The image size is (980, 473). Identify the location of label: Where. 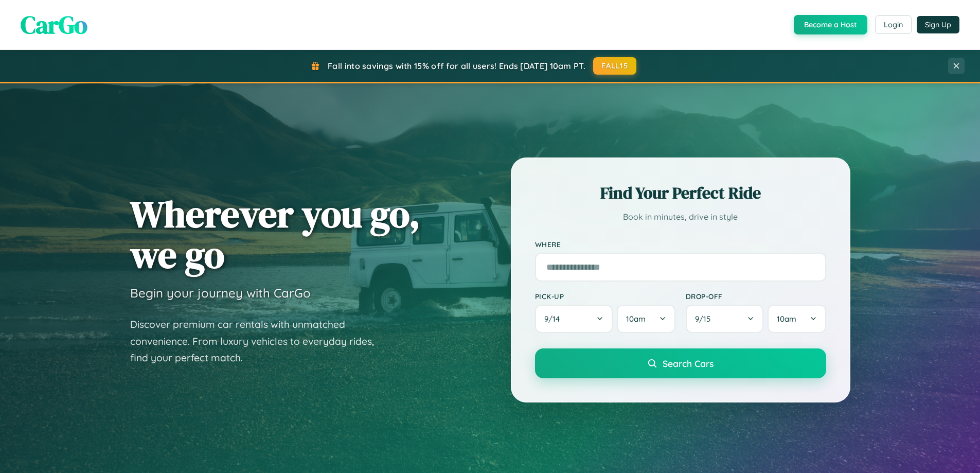
(681, 244).